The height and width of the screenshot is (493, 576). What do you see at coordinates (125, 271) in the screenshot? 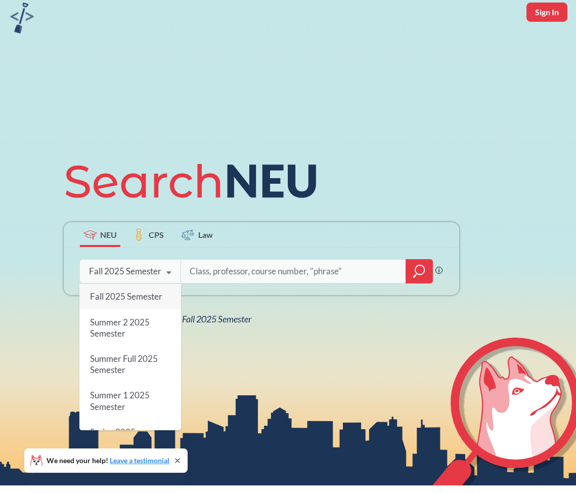
I see `div: Fall 2025 Semester` at bounding box center [125, 271].